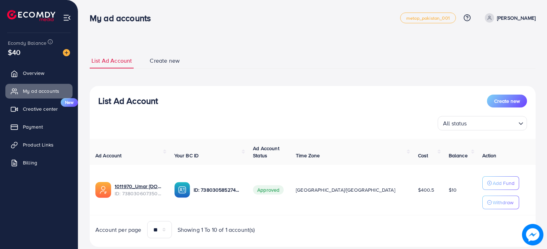  I want to click on h3: My ad accounts, so click(123, 18).